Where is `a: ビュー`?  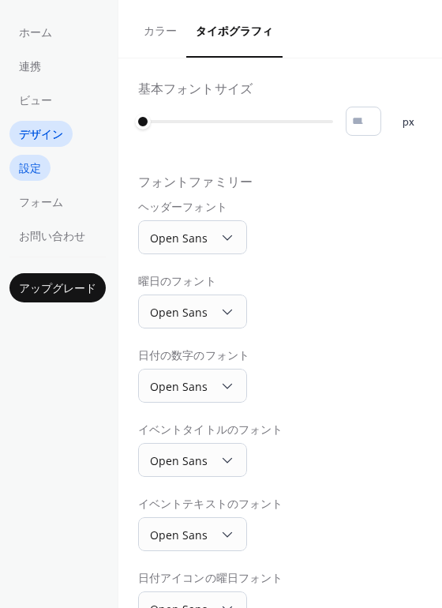 a: ビュー is located at coordinates (36, 99).